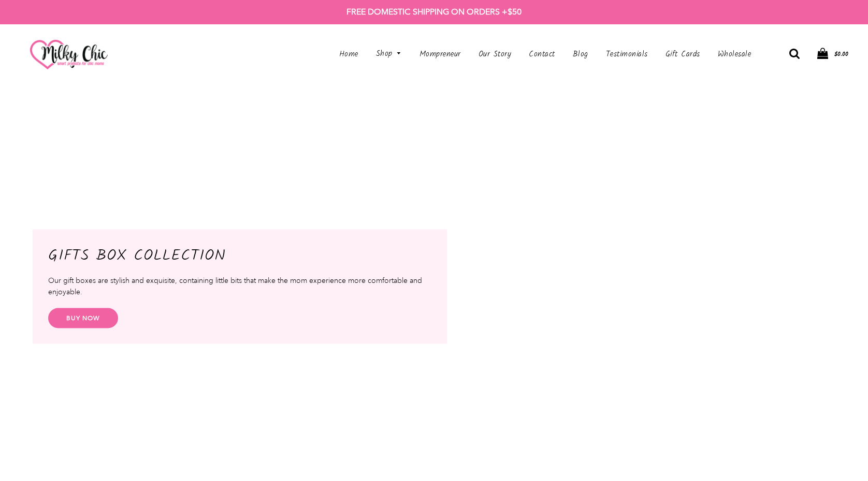  Describe the element at coordinates (580, 54) in the screenshot. I see `a: Blog` at that location.